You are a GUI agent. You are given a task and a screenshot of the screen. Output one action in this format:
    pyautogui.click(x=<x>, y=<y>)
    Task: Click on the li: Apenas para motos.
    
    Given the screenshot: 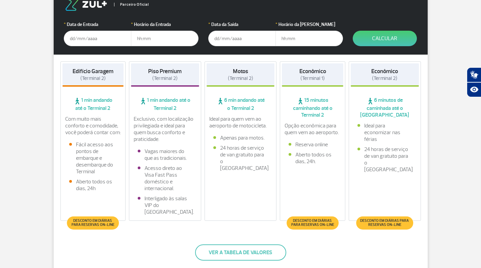 What is the action you would take?
    pyautogui.click(x=241, y=138)
    